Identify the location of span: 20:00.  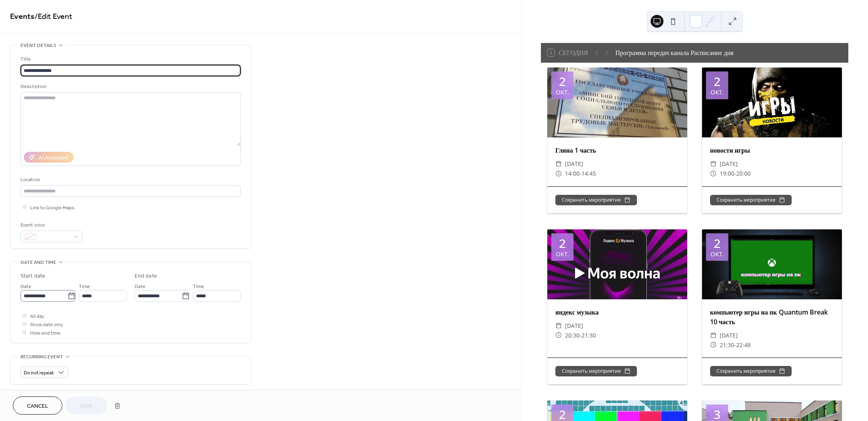
(744, 174).